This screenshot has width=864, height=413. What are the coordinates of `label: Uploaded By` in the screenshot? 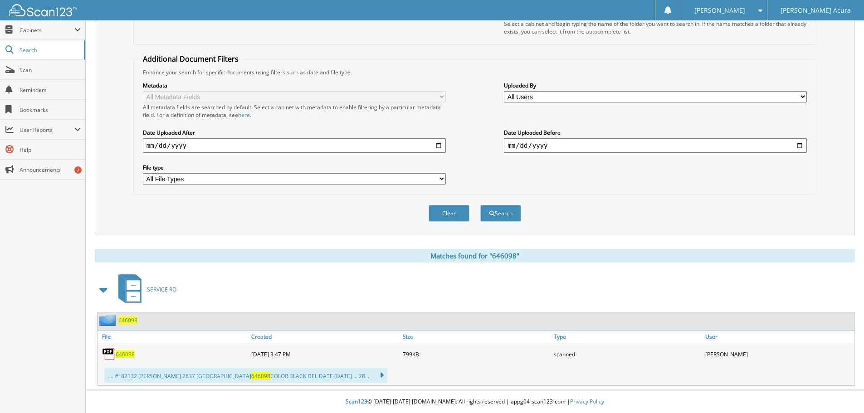 It's located at (656, 85).